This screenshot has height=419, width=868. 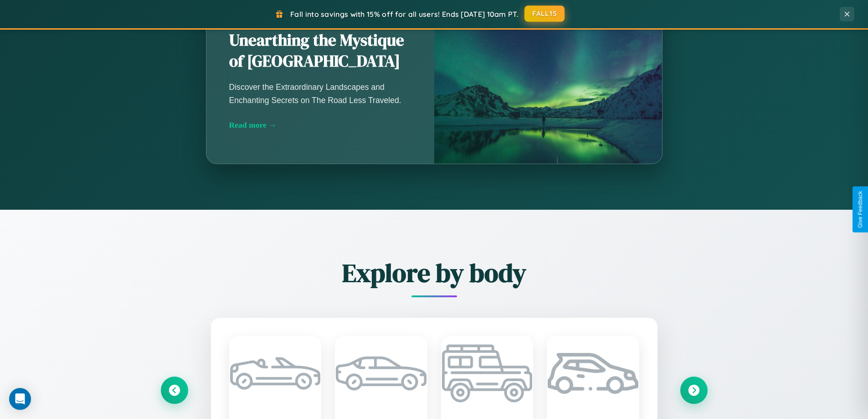 What do you see at coordinates (20, 399) in the screenshot?
I see `div: Open Intercom Messenger` at bounding box center [20, 399].